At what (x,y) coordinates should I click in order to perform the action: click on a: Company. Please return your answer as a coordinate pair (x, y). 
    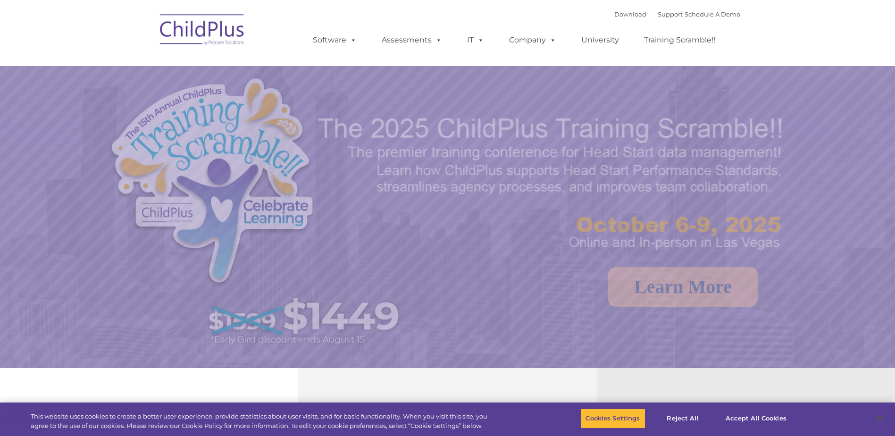
    Looking at the image, I should click on (533, 40).